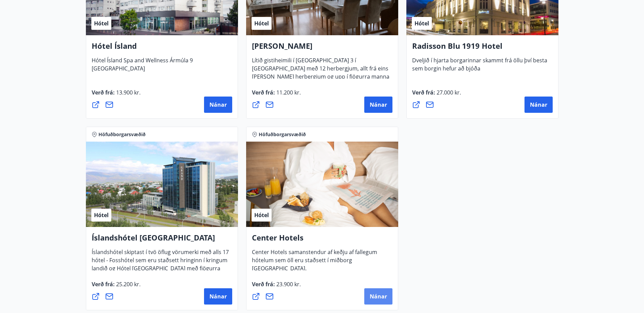 This screenshot has width=644, height=313. Describe the element at coordinates (448, 93) in the screenshot. I see `span: 27.000 kr.` at that location.